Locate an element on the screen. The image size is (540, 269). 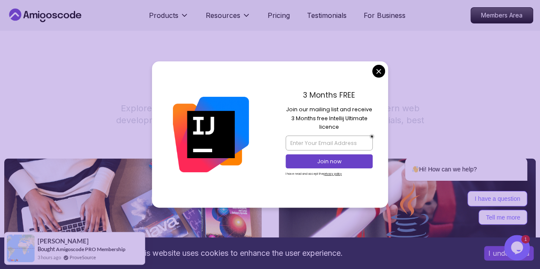
a: Testimonials is located at coordinates (327, 15).